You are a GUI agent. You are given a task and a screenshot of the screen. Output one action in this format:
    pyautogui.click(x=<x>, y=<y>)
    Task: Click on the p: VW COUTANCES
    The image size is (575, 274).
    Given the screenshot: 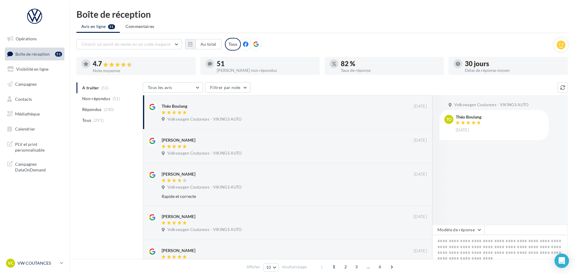 What is the action you would take?
    pyautogui.click(x=37, y=263)
    